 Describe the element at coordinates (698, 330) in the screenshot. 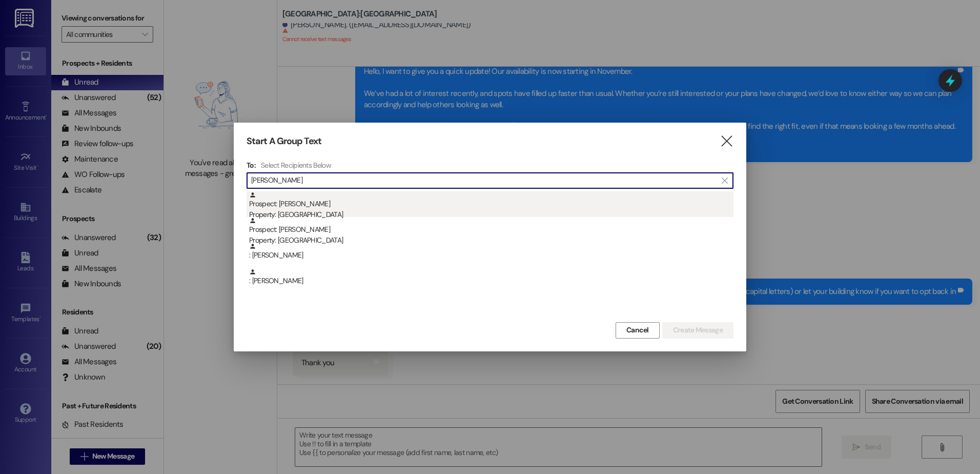

I see `button: Create Message` at that location.